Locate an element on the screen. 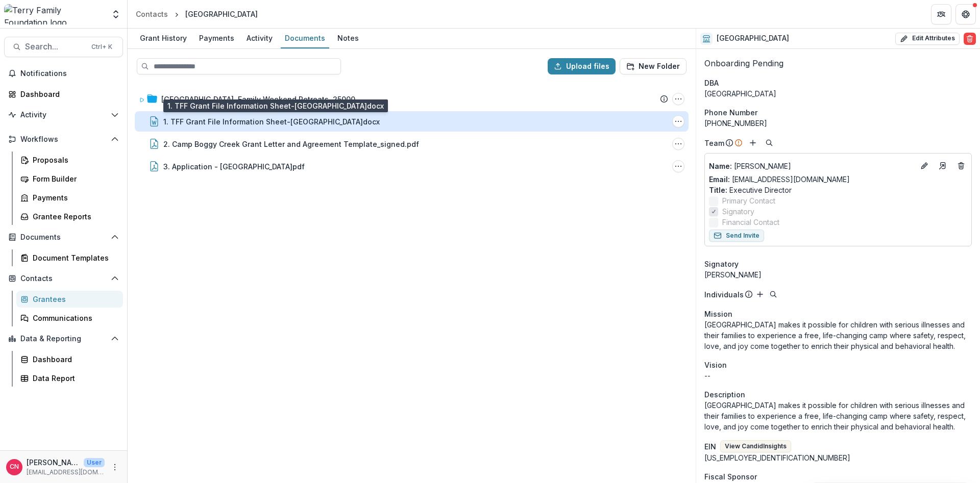  button: Search is located at coordinates (769, 143).